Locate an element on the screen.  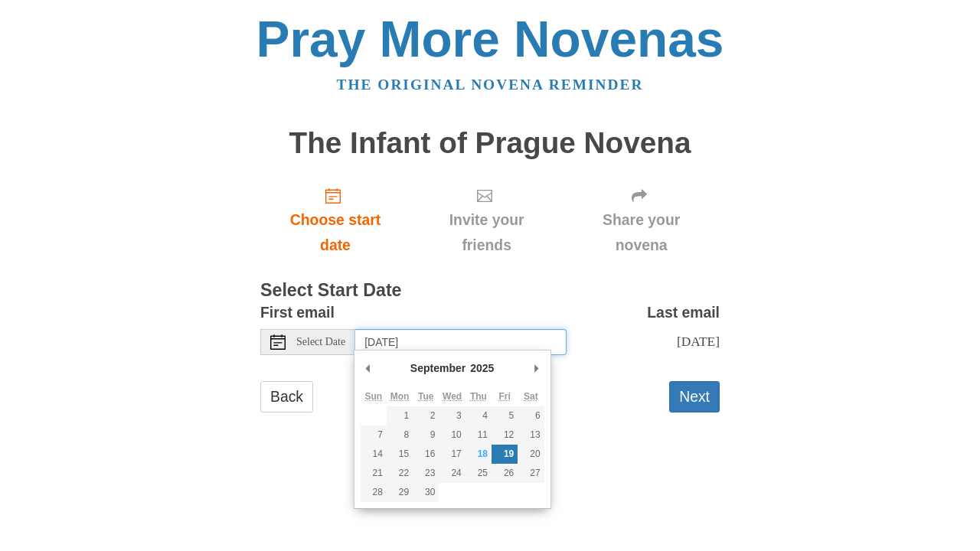
h3: Select Start Date is located at coordinates (490, 290).